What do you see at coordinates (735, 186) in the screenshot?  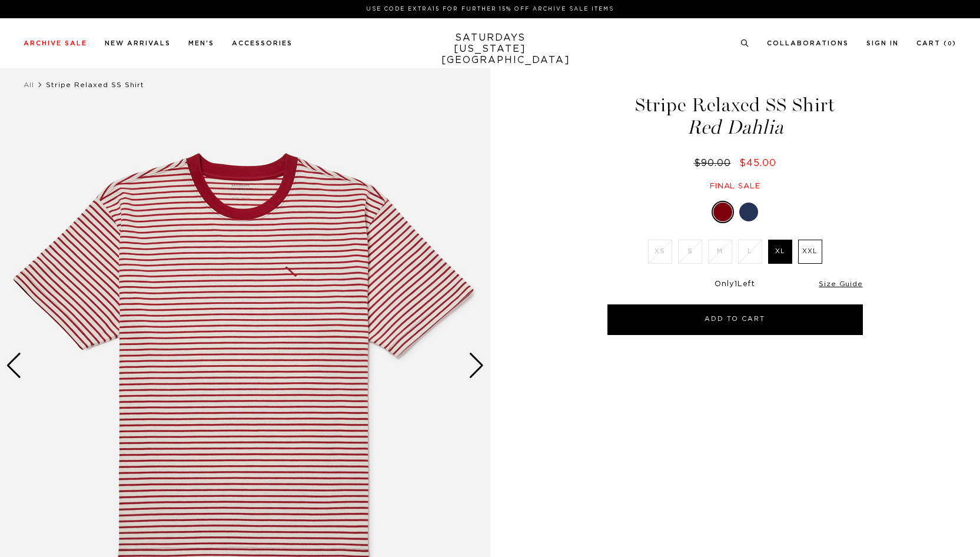 I see `div: Final sale` at bounding box center [735, 186].